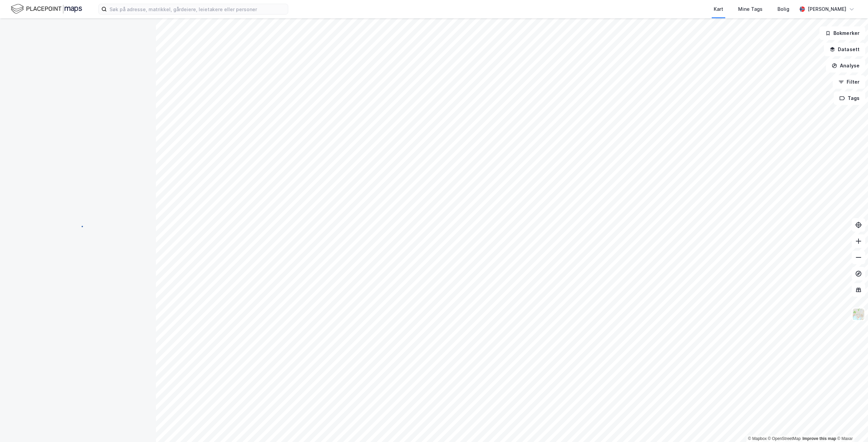  I want to click on input: Søk på adresse, matrikkel, gårdeiere, leietakere eller personer, so click(197, 10).